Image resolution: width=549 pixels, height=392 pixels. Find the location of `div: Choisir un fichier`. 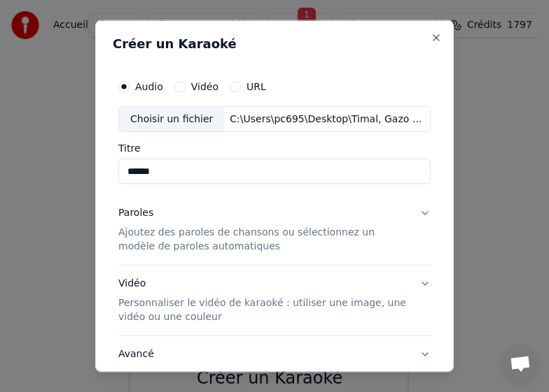

div: Choisir un fichier is located at coordinates (171, 119).